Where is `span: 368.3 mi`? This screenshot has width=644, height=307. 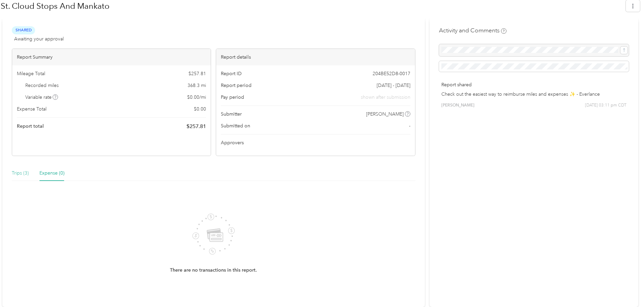
span: 368.3 mi is located at coordinates (197, 85).